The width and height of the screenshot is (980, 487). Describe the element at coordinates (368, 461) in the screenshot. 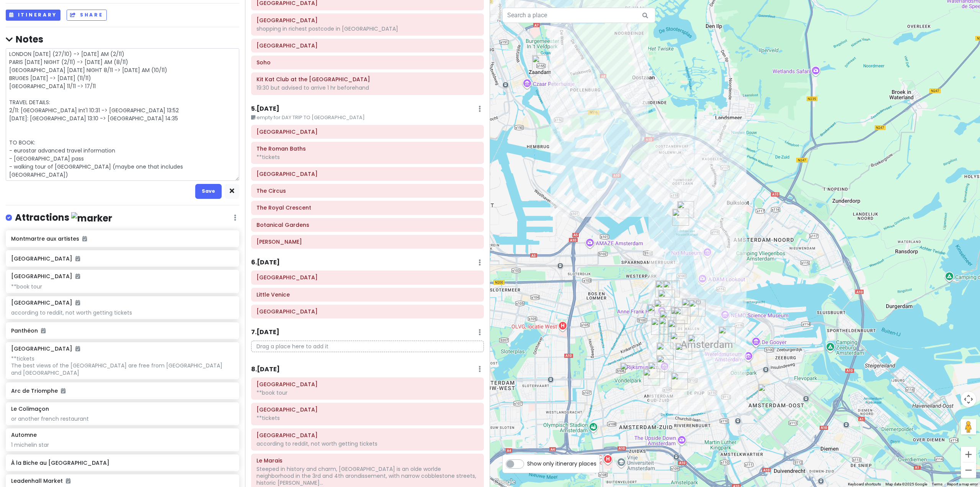

I see `h6: Le Marais` at that location.